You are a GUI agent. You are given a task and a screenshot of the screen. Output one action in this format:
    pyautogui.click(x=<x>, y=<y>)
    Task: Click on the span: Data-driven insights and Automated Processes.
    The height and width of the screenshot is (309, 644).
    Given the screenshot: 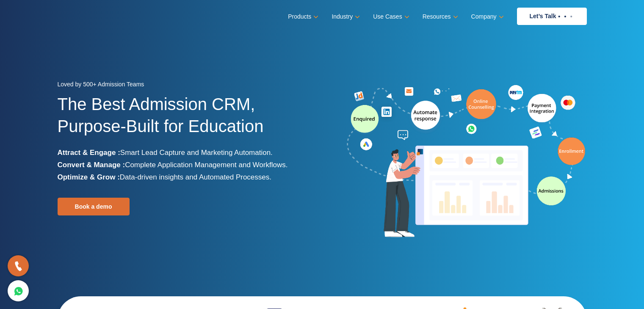 What is the action you would take?
    pyautogui.click(x=195, y=177)
    